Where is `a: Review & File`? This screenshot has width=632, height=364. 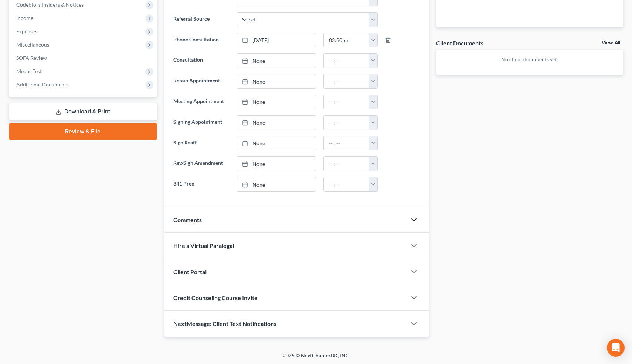
a: Review & File is located at coordinates (83, 132).